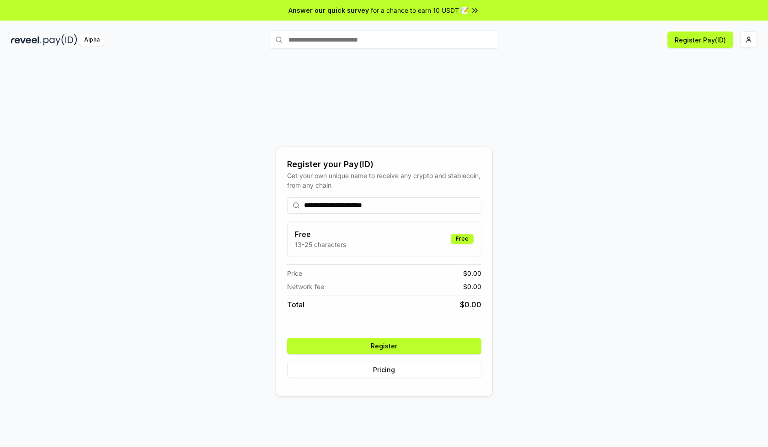 This screenshot has height=447, width=768. I want to click on div: Free, so click(462, 239).